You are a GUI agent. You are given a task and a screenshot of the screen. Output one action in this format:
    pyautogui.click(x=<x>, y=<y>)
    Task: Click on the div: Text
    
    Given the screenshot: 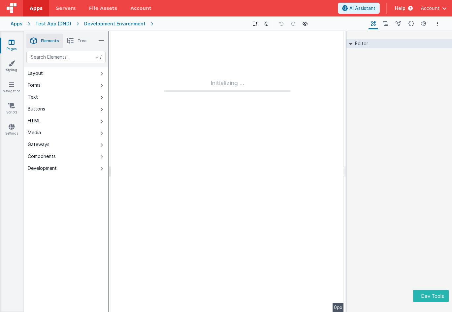 What is the action you would take?
    pyautogui.click(x=33, y=97)
    